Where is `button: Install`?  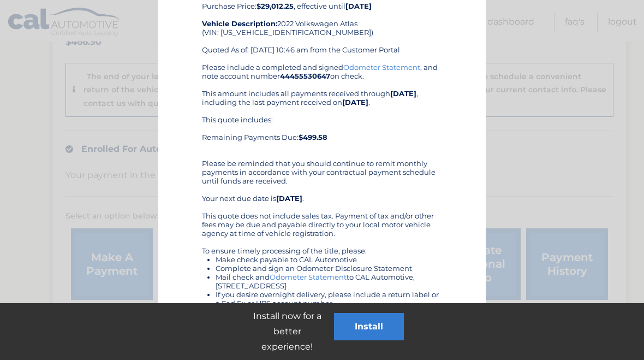
button: Install is located at coordinates (369, 327).